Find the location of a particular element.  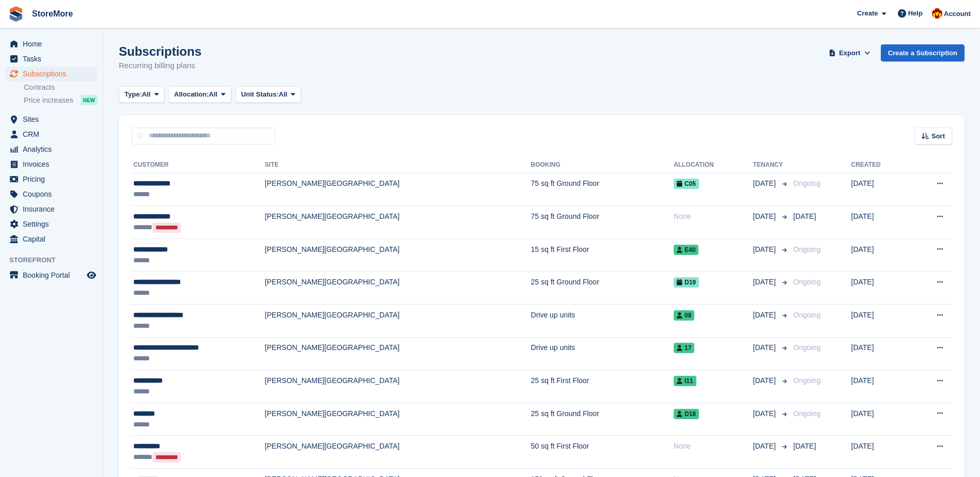

h1: Subscriptions is located at coordinates (160, 51).